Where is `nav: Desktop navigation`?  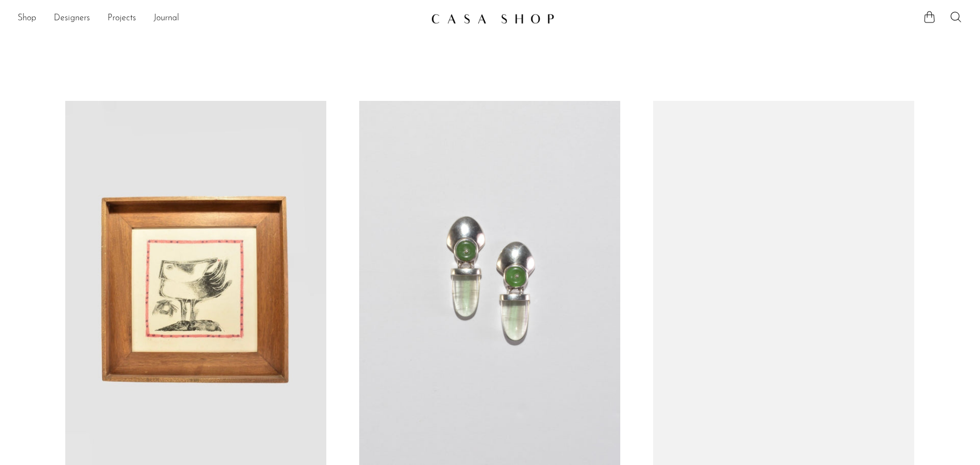
nav: Desktop navigation is located at coordinates (220, 19).